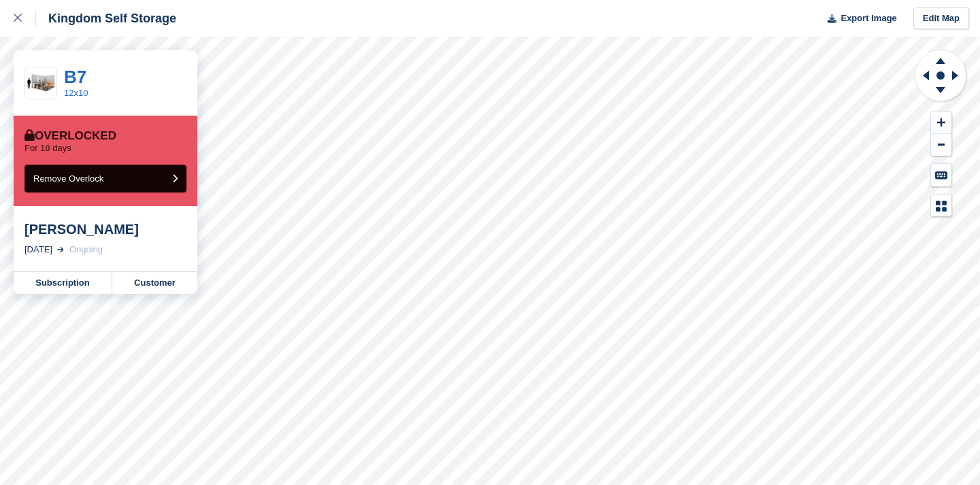 Image resolution: width=980 pixels, height=485 pixels. What do you see at coordinates (61, 249) in the screenshot?
I see `img: arrow-right-light-icn-cde0832a797a2874e46488d9cf13f60e5c3a73dbe684e267c42b8395dfbc2abf.svg` at bounding box center [61, 249].